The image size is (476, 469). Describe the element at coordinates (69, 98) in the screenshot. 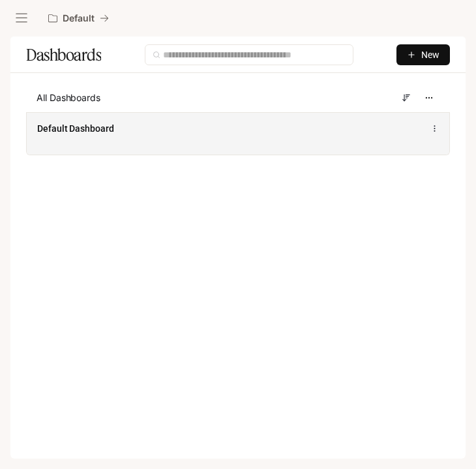

I see `span: All Dashboards` at that location.